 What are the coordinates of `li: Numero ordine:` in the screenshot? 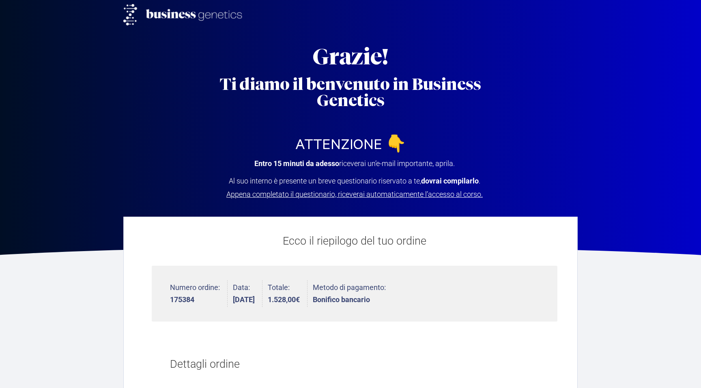 It's located at (199, 294).